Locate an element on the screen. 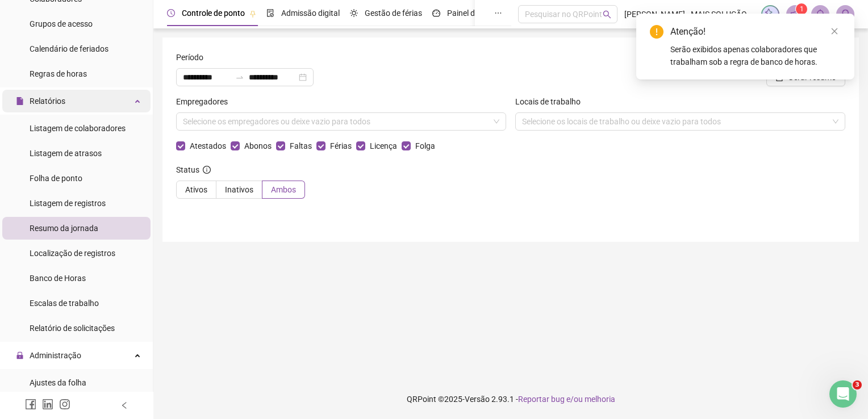 The height and width of the screenshot is (419, 868). footer: QRPoint © 2025 - 2.93.1 - is located at coordinates (511, 399).